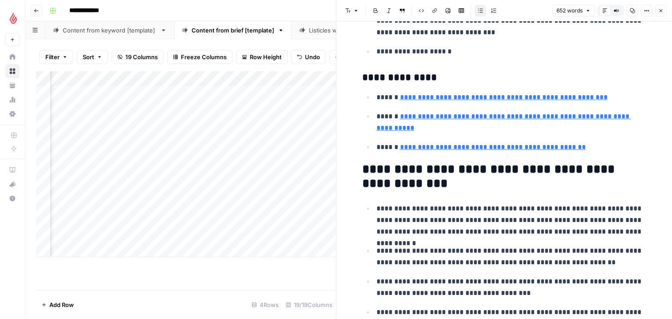  I want to click on button: 19 Columns, so click(137, 57).